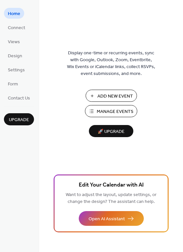 Image resolution: width=183 pixels, height=252 pixels. What do you see at coordinates (15, 56) in the screenshot?
I see `span: Design` at bounding box center [15, 56].